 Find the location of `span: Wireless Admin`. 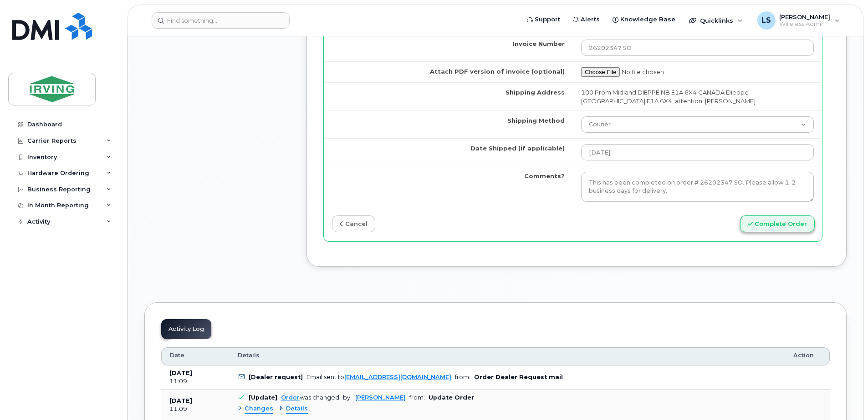

span: Wireless Admin is located at coordinates (805, 24).